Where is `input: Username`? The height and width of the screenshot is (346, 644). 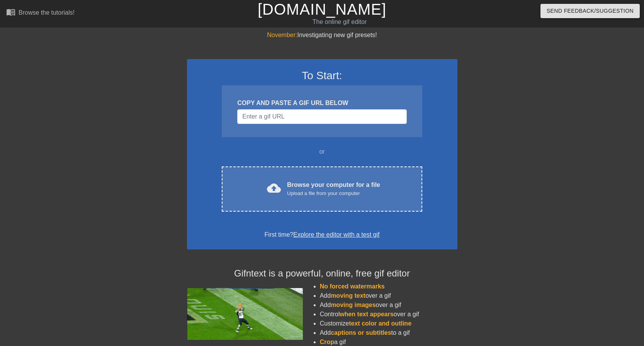
input: Username is located at coordinates (322, 117).